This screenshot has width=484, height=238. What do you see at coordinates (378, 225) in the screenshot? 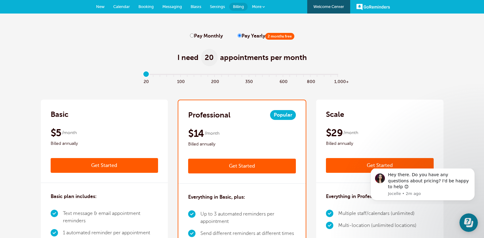
I see `li: Multi-location (unlimited locations)` at bounding box center [378, 225].